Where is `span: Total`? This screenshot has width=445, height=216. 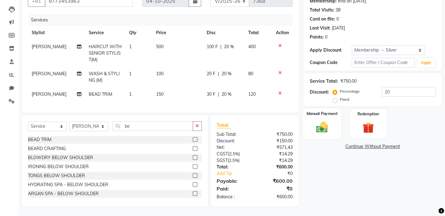 span: Total is located at coordinates (224, 125).